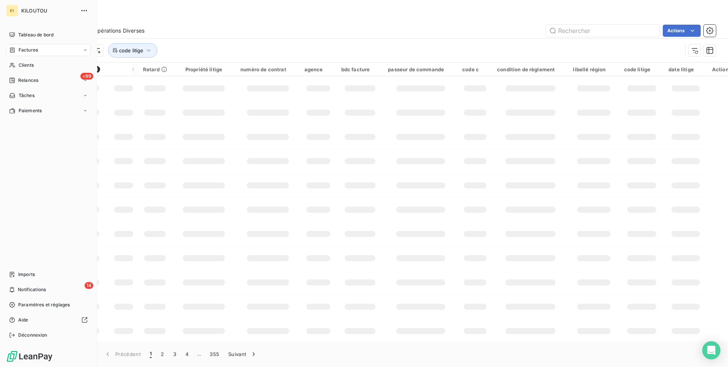  Describe the element at coordinates (187, 354) in the screenshot. I see `button: 4` at that location.